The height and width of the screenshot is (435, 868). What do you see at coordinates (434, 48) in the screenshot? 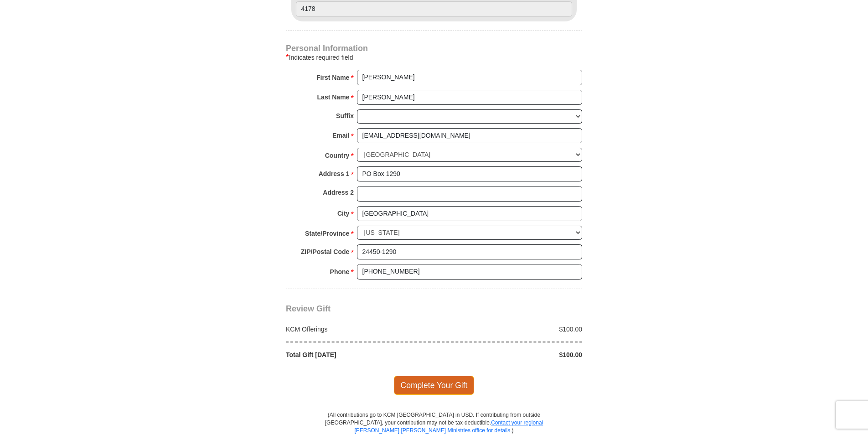
I see `h4: Personal Information` at bounding box center [434, 48].